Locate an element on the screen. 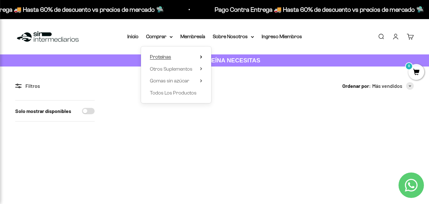  div: Filtros is located at coordinates (55, 86).